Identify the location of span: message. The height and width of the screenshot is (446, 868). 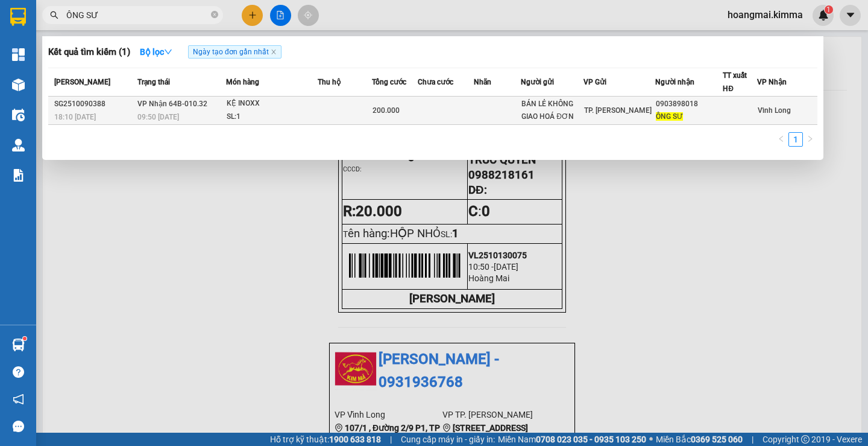
(18, 426).